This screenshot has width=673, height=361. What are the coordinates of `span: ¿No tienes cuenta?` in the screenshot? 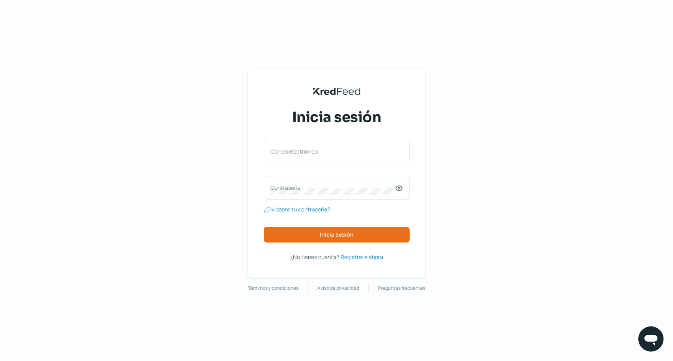 It's located at (314, 257).